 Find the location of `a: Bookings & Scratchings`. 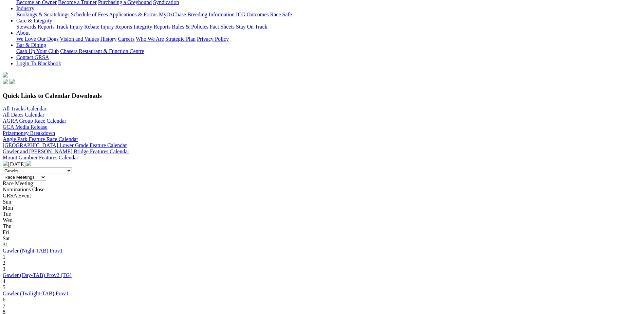

a: Bookings & Scratchings is located at coordinates (43, 15).